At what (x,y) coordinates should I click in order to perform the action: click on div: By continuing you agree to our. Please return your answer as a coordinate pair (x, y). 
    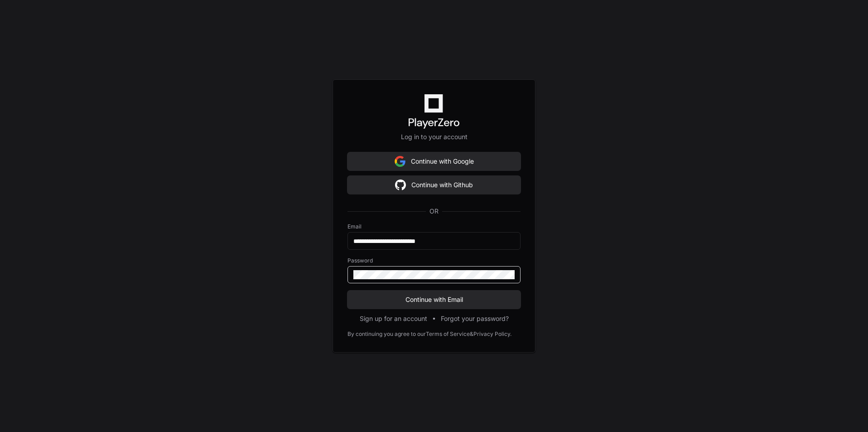
    Looking at the image, I should click on (386, 334).